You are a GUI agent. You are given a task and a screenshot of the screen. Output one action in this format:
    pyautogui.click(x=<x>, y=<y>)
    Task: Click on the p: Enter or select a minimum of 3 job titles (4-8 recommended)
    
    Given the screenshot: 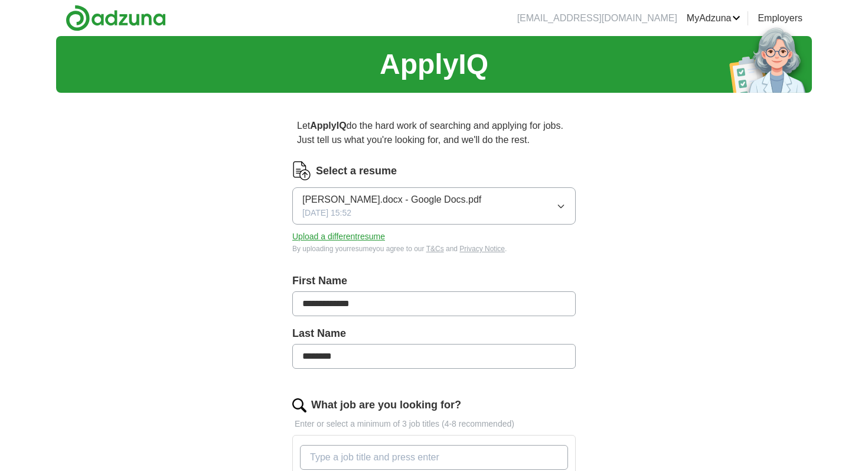 What is the action you would take?
    pyautogui.click(x=434, y=423)
    